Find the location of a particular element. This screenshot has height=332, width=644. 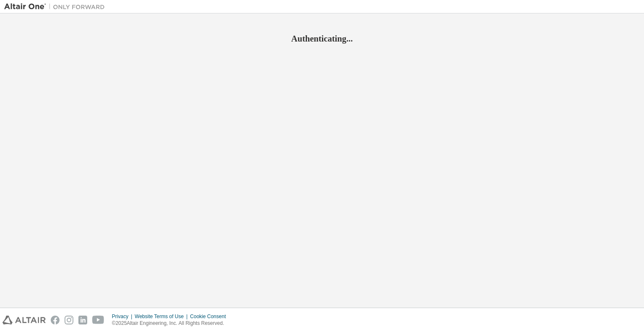

img: youtube.svg is located at coordinates (98, 319).